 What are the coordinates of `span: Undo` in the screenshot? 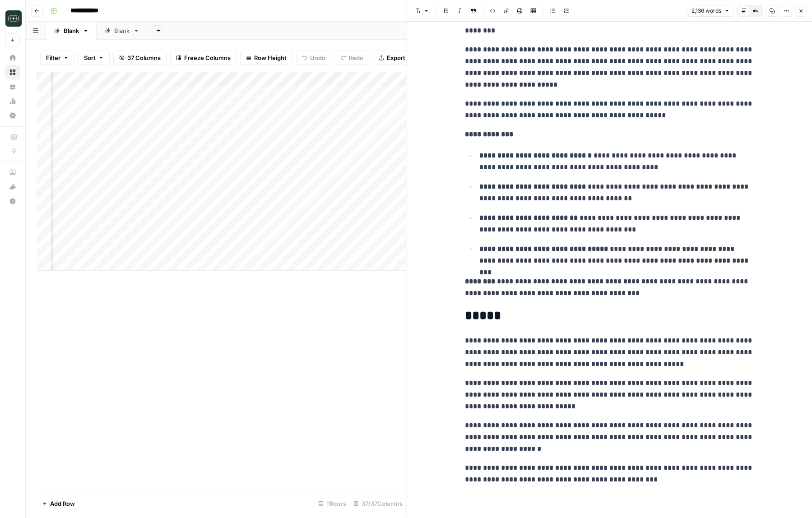 It's located at (318, 58).